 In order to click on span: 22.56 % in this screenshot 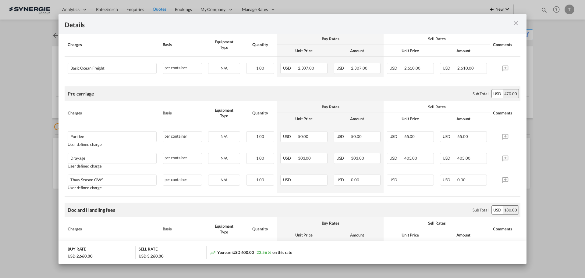, I will do `click(264, 252)`.